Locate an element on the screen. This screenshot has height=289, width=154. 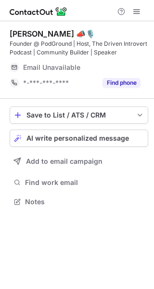
button: Reveal Button is located at coordinates (121, 83).